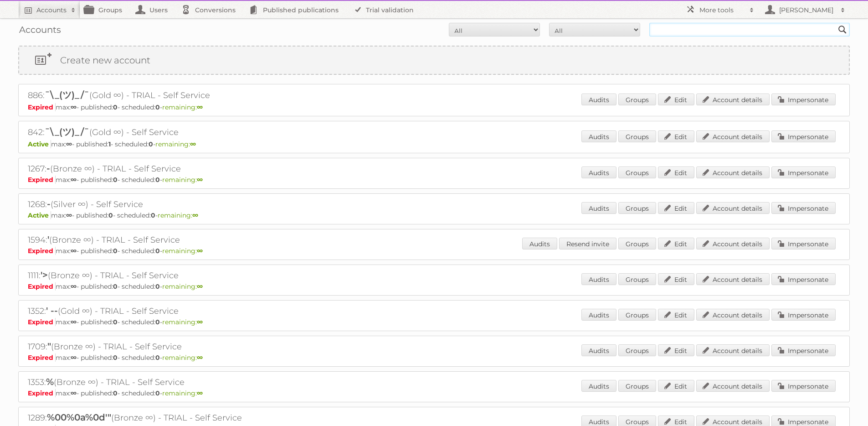 The height and width of the screenshot is (426, 868). What do you see at coordinates (587, 244) in the screenshot?
I see `a: Resend invite` at bounding box center [587, 244].